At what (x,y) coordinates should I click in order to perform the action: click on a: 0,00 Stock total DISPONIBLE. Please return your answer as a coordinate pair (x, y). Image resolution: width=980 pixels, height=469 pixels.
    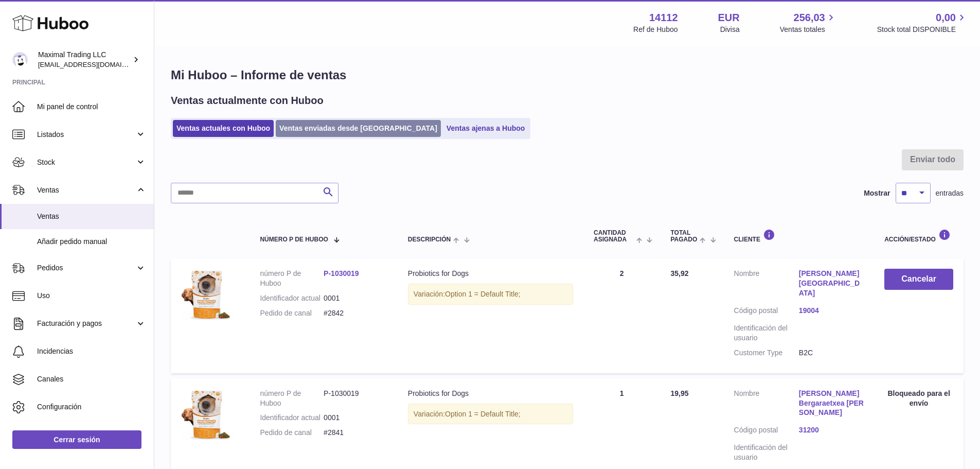
    Looking at the image, I should click on (922, 23).